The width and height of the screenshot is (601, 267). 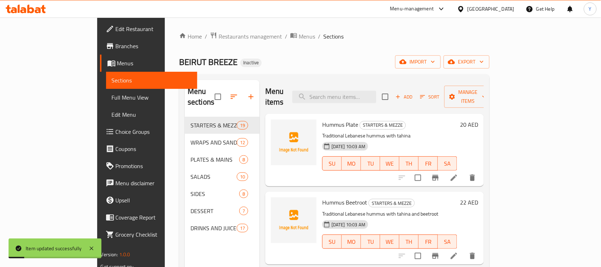 What do you see at coordinates (454, 177) in the screenshot?
I see `a: Edit menu item` at bounding box center [454, 177].